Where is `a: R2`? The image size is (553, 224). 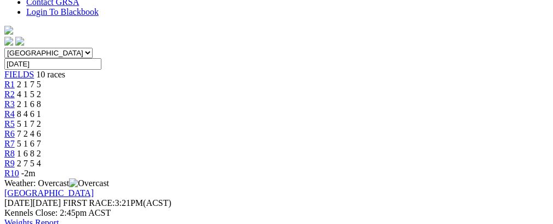 a: R2 is located at coordinates (9, 94).